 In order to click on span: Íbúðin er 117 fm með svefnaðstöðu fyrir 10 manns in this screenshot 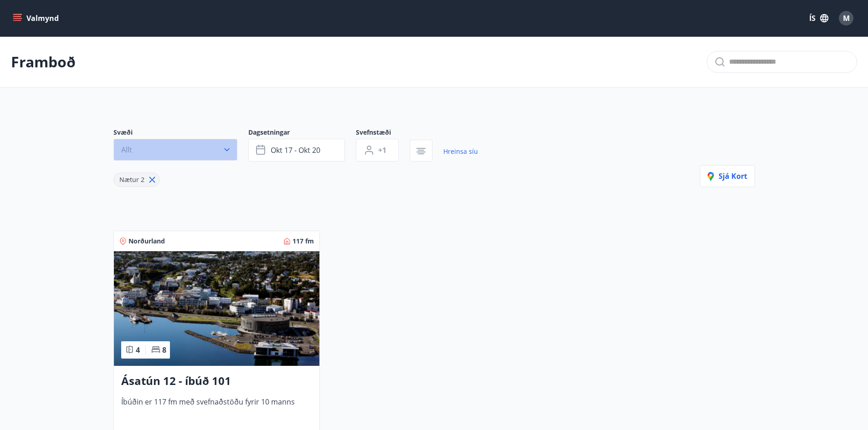, I will do `click(216, 412)`.